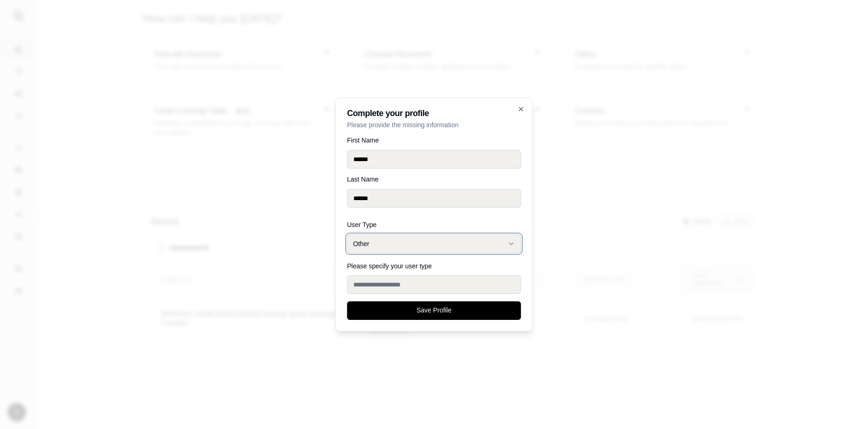 The height and width of the screenshot is (429, 868). Describe the element at coordinates (390, 266) in the screenshot. I see `label: Please specify your user type` at that location.